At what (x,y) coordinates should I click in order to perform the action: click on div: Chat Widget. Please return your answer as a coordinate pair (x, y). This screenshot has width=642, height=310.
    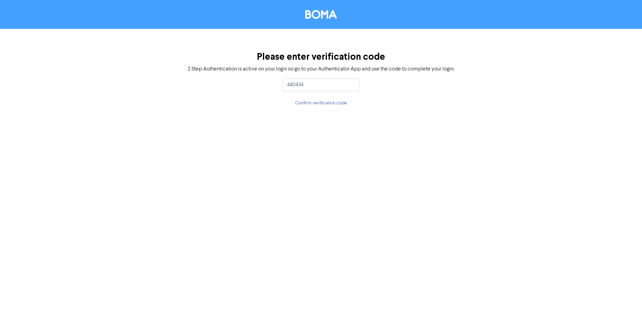
    Looking at the image, I should click on (625, 294).